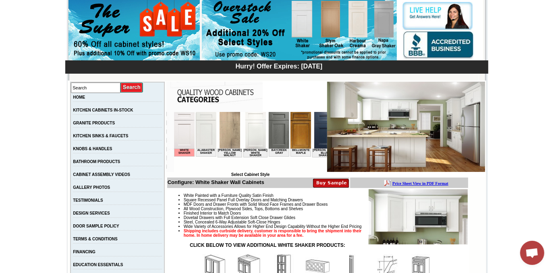 The height and width of the screenshot is (273, 554). What do you see at coordinates (216, 182) in the screenshot?
I see `b: Configure: White Shaker Wall Cabinets` at bounding box center [216, 182].